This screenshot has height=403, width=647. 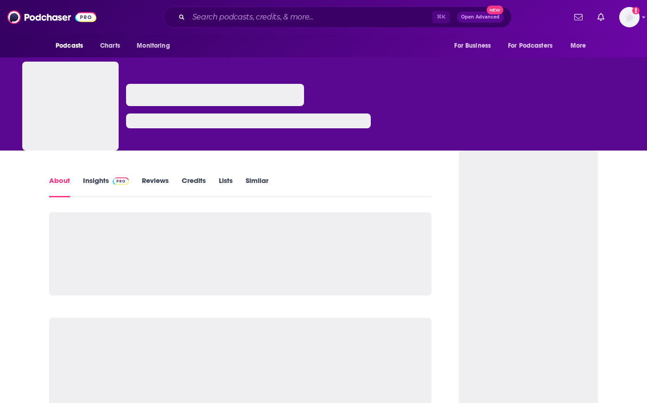 What do you see at coordinates (578, 46) in the screenshot?
I see `span: More` at bounding box center [578, 46].